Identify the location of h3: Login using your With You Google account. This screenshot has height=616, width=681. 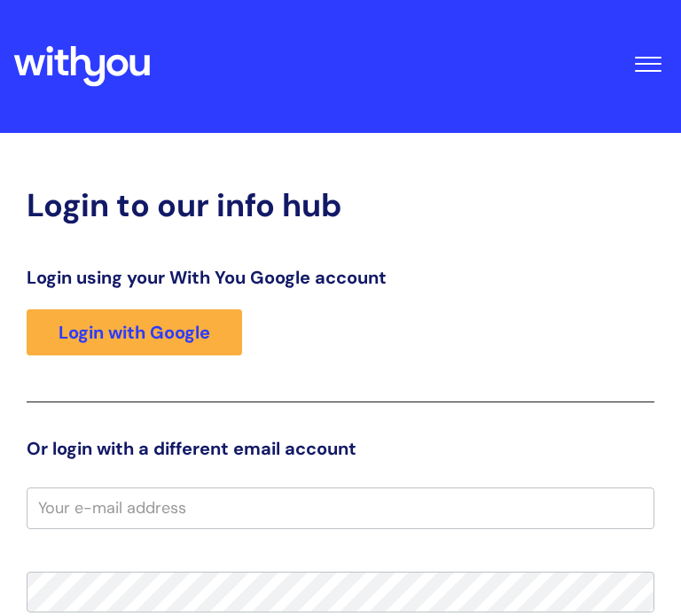
(340, 277).